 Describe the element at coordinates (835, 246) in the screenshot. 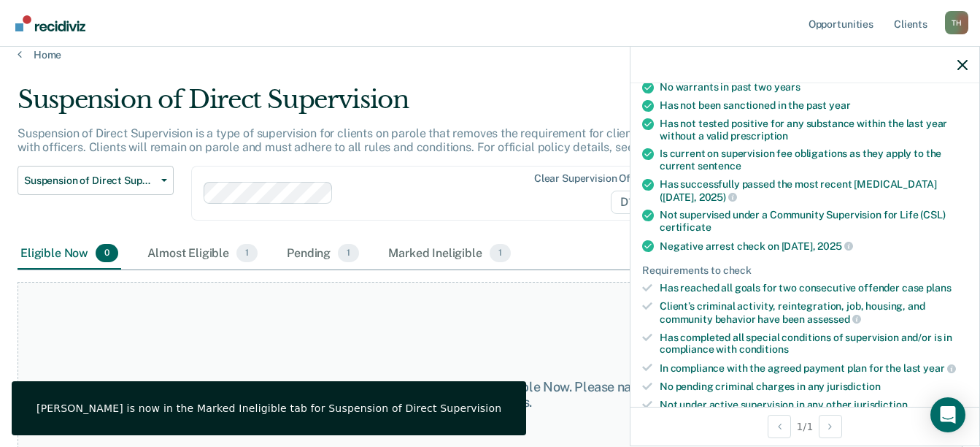

I see `span: 2025` at that location.